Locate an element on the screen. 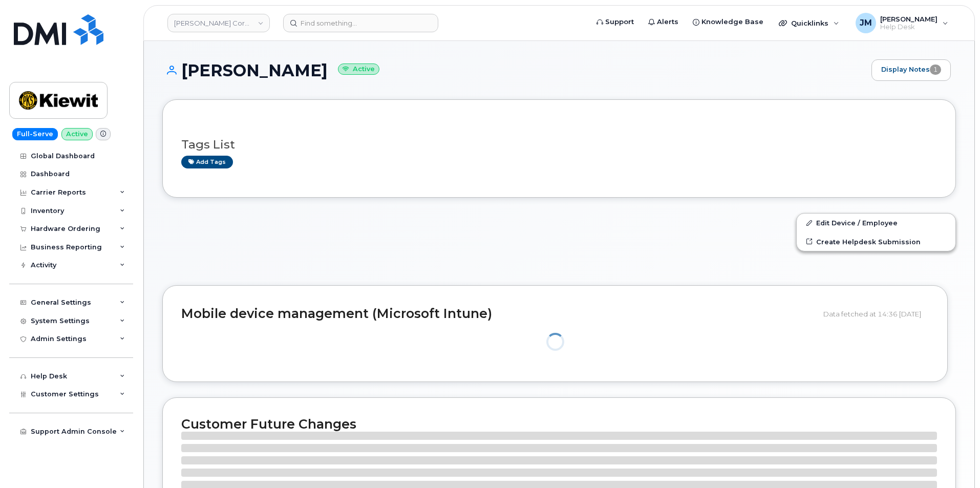  h2: Mobile device management (Microsoft Intune) is located at coordinates (498, 314).